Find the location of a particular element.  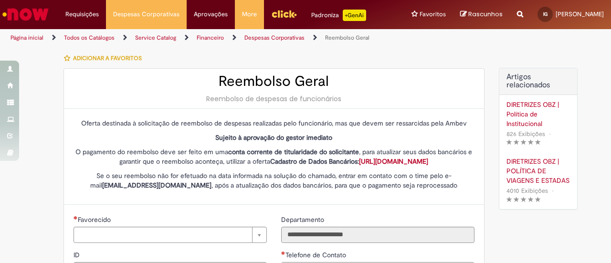

span: Necessários is located at coordinates (75, 218).